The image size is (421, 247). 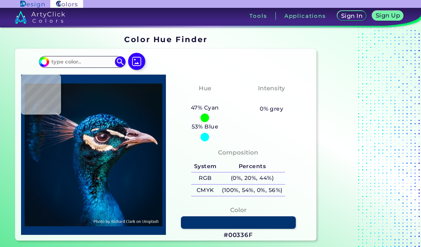 I want to click on img: icon search, so click(x=120, y=62).